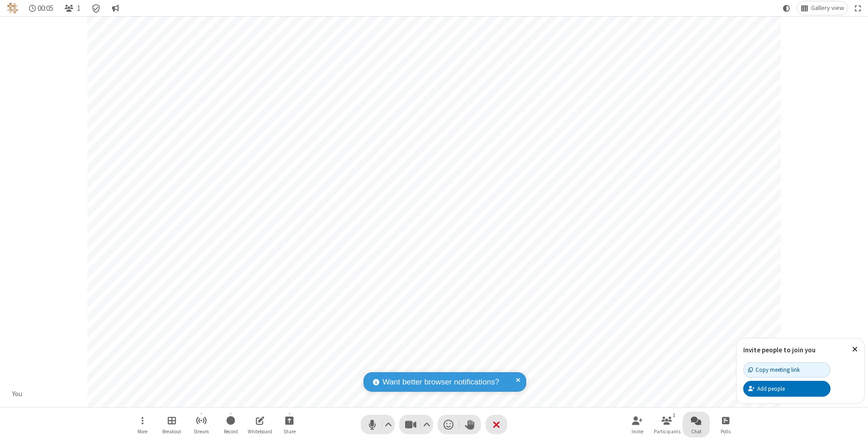 Image resolution: width=868 pixels, height=441 pixels. Describe the element at coordinates (638, 424) in the screenshot. I see `button: Invite participants (⌘+Shift+I)` at that location.